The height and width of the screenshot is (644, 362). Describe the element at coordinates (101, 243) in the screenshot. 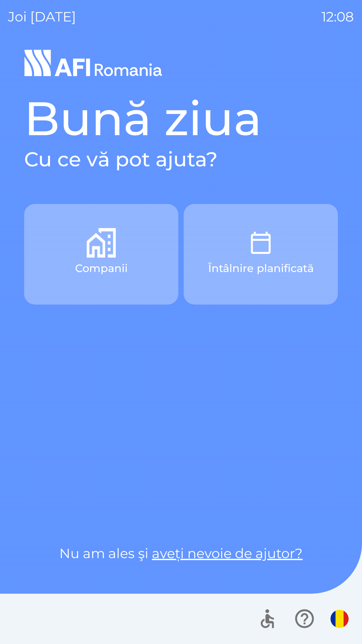

I see `img: b9f982fa-e31d-4f99-8b4a-6499fa97f7a5.png` at that location.